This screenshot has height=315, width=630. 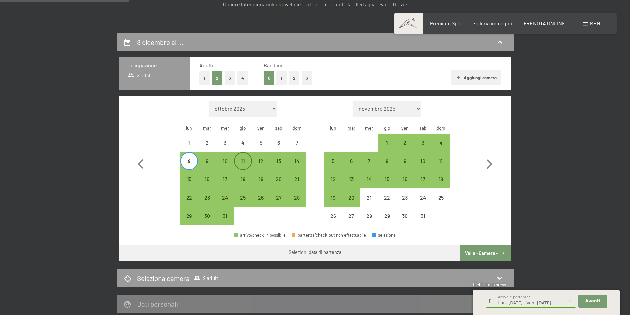 I want to click on div: Fri Dec 12 2025, so click(x=261, y=161).